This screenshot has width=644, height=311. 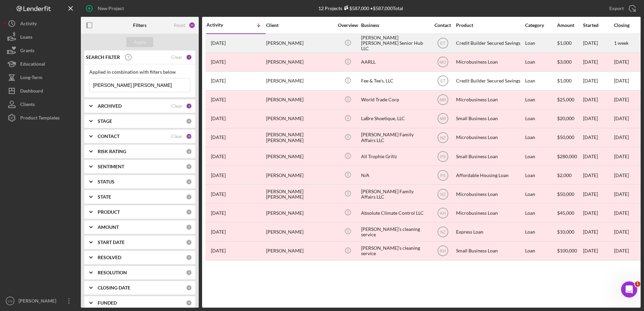 What do you see at coordinates (395, 213) in the screenshot?
I see `div: Absolute Climate Control LLC` at bounding box center [395, 213].